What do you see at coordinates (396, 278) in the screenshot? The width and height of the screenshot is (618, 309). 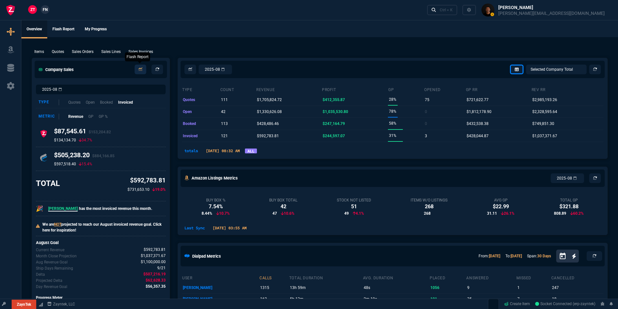 I see `th: avg. duration` at bounding box center [396, 278].